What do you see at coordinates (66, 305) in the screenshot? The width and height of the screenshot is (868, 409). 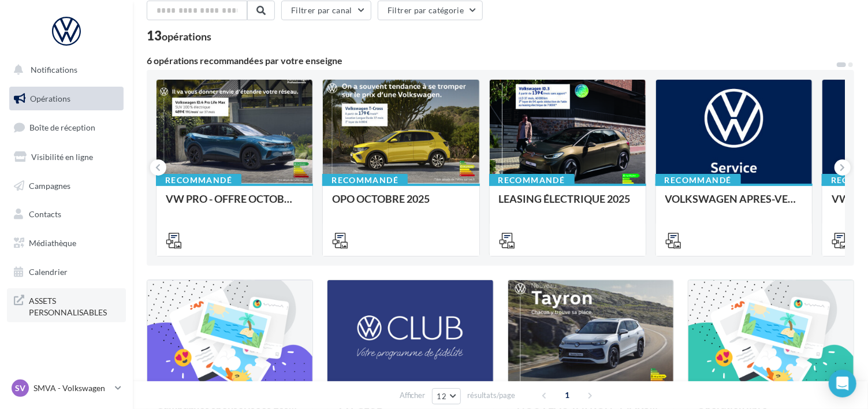 I see `a: ASSETS PERSONNALISABLES` at bounding box center [66, 305].